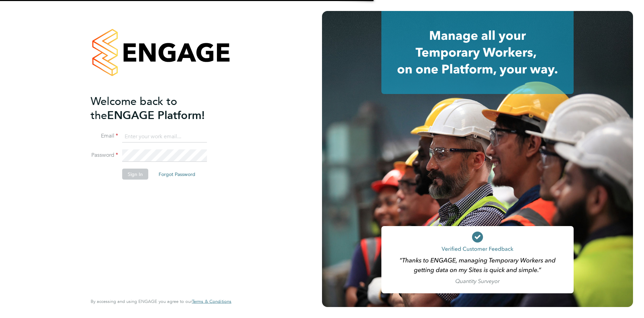  I want to click on span: Terms & Conditions, so click(212, 301).